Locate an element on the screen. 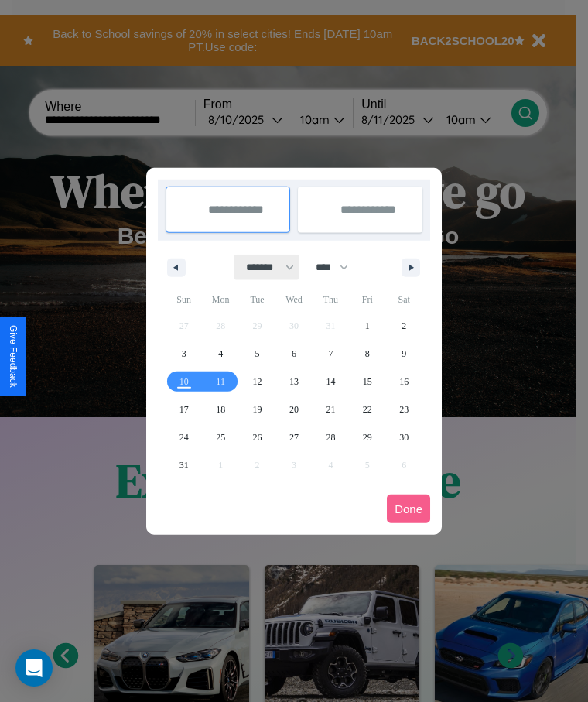 The height and width of the screenshot is (702, 588). button: 15 is located at coordinates (367, 381).